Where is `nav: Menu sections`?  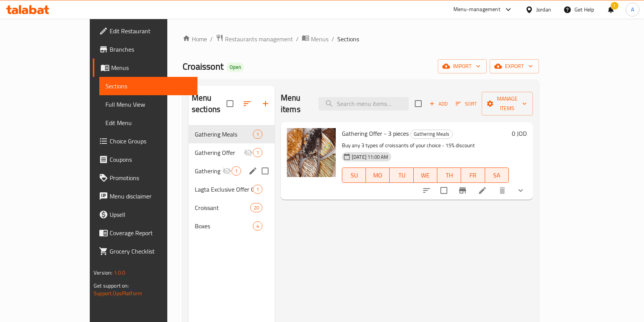 nav: Menu sections is located at coordinates (232, 180).